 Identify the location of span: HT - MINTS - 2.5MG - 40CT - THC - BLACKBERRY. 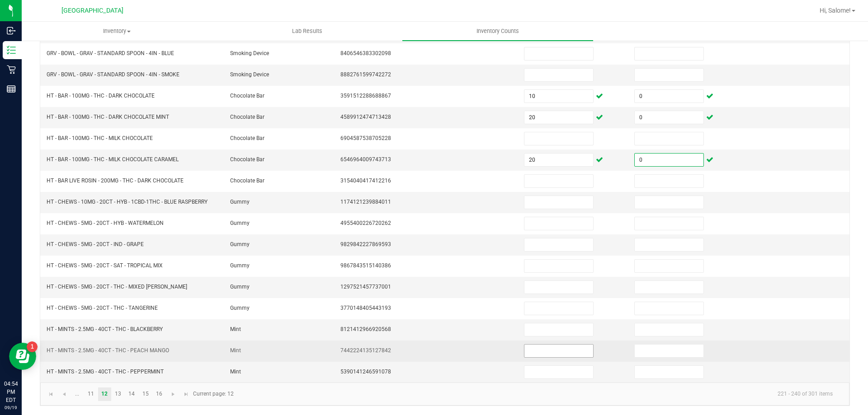
(104, 330).